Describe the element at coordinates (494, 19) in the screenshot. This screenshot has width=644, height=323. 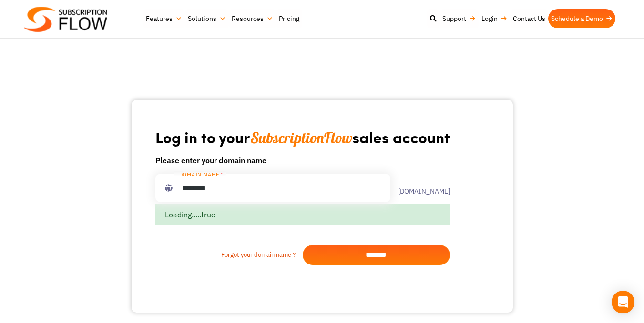
I see `a: Login` at that location.